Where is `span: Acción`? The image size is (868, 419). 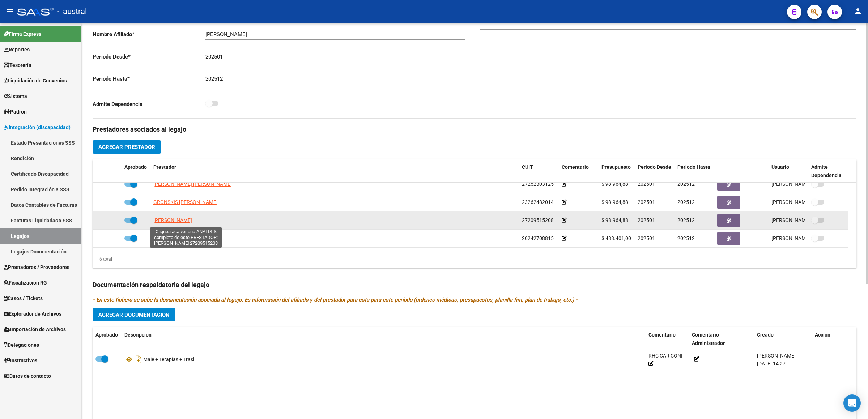 span: Acción is located at coordinates (823, 335).